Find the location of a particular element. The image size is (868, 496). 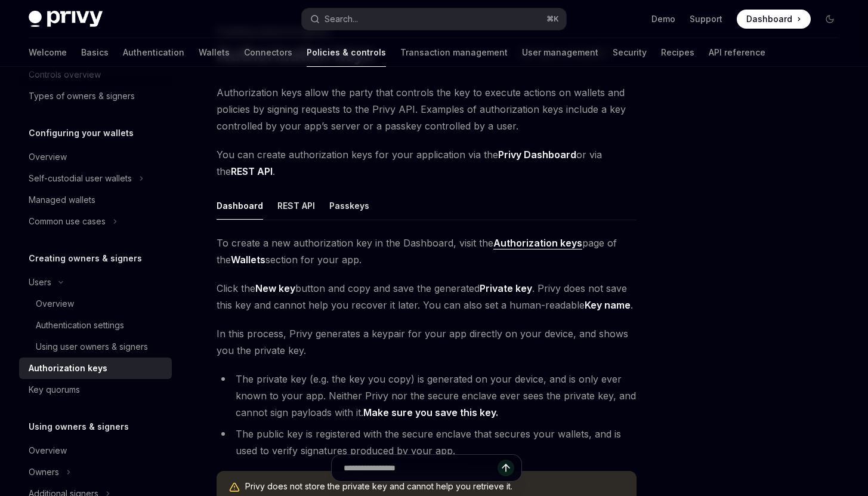

strong: Privy Dashboard is located at coordinates (537, 155).